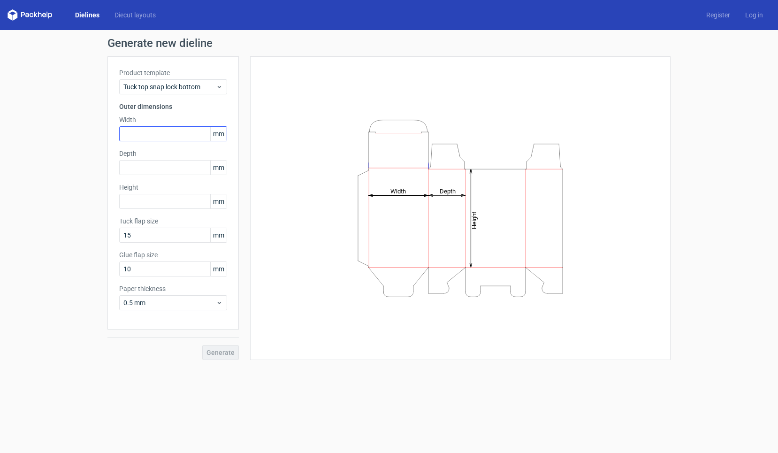 The height and width of the screenshot is (453, 778). What do you see at coordinates (173, 255) in the screenshot?
I see `label: Glue flap size` at bounding box center [173, 255].